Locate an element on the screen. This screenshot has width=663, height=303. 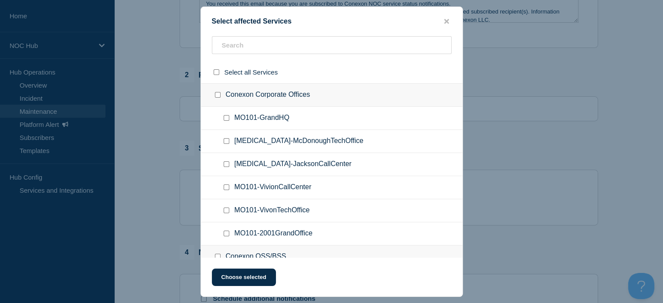
input: Conexon OSS/BSS checkbox is located at coordinates (218, 256).